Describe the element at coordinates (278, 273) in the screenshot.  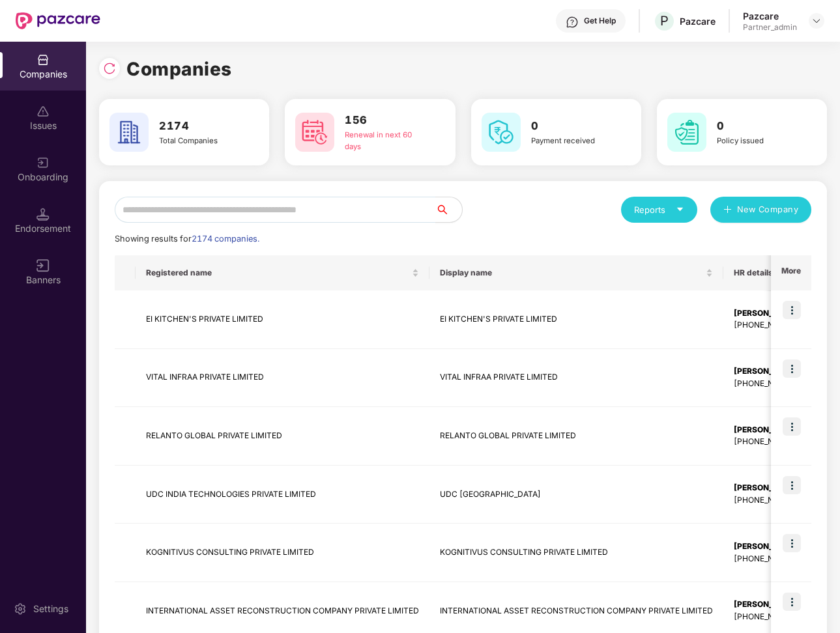
I see `span: Registered name` at that location.